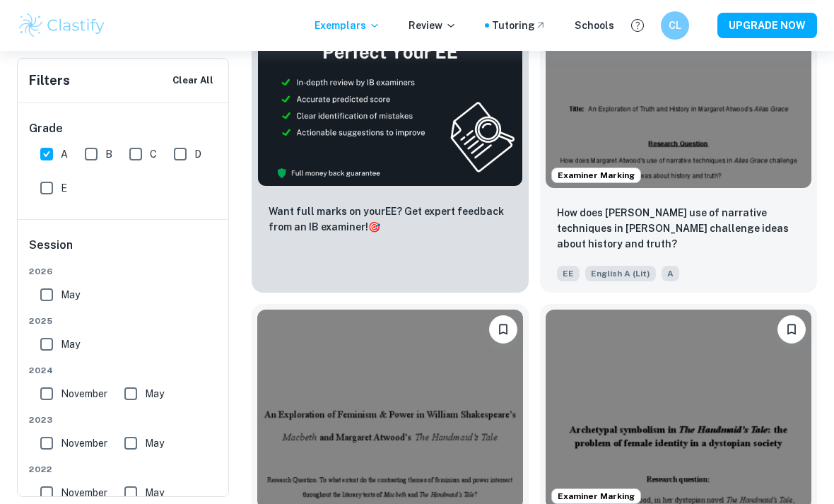  I want to click on span: E, so click(63, 188).